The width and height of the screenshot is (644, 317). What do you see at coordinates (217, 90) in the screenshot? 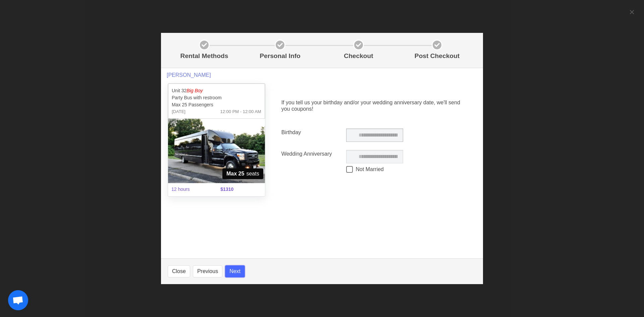
I see `p: Unit 32` at bounding box center [217, 90].